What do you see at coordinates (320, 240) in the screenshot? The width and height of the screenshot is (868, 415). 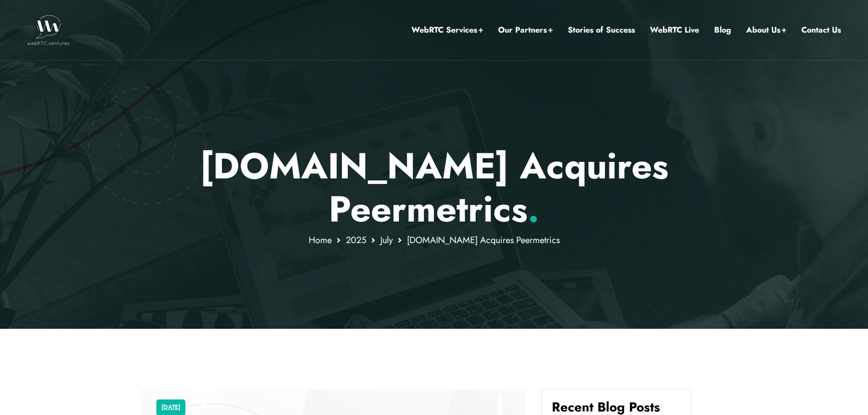 I see `span: Home` at bounding box center [320, 240].